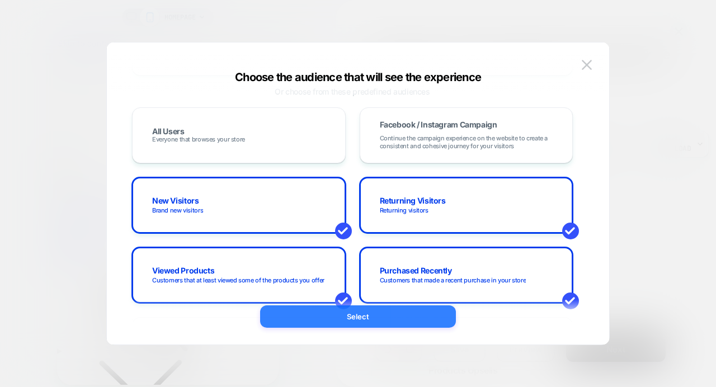 This screenshot has height=387, width=716. What do you see at coordinates (352, 91) in the screenshot?
I see `span: Or choose from these predefined audiences` at bounding box center [352, 91].